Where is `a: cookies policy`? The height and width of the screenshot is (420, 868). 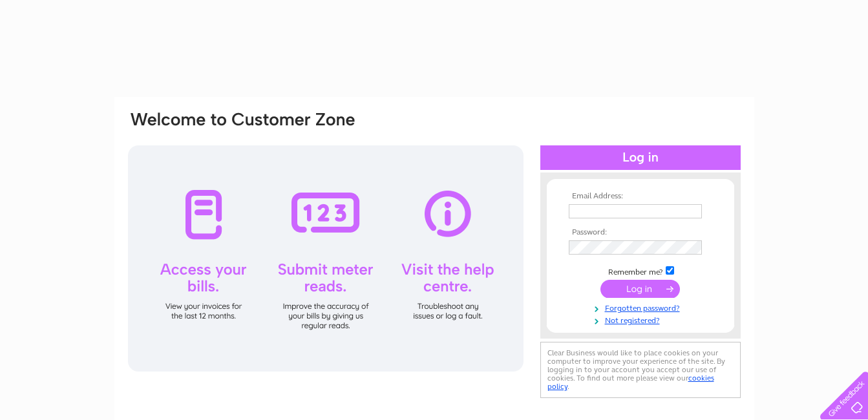
a: cookies policy is located at coordinates (631, 382).